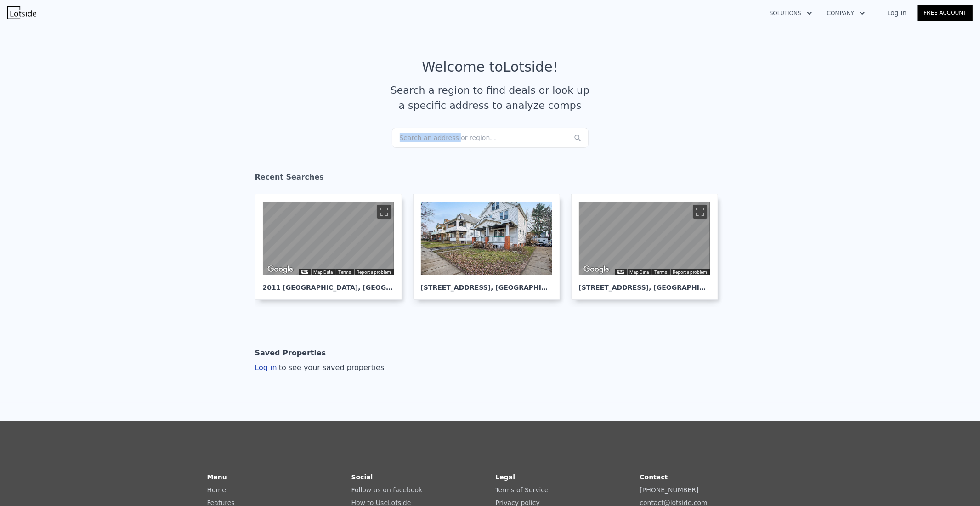 The width and height of the screenshot is (980, 506). I want to click on a: Follow us on facebook, so click(387, 490).